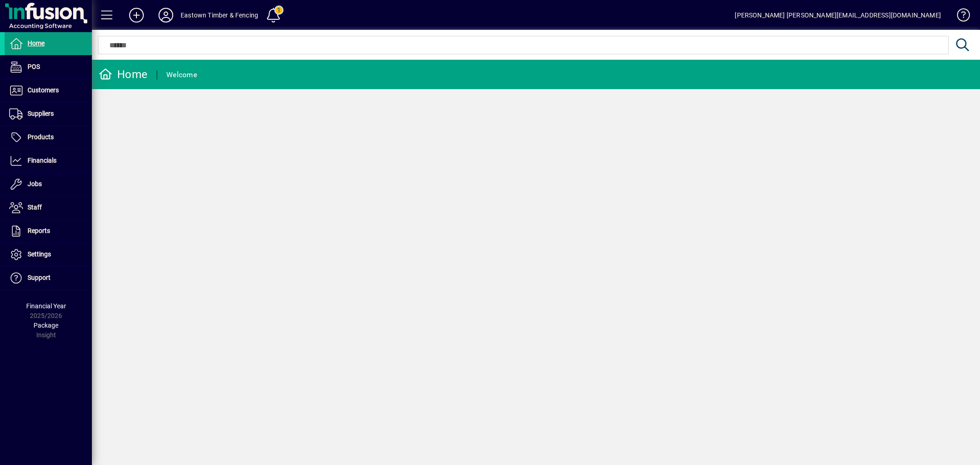 This screenshot has height=465, width=980. I want to click on span: Suppliers, so click(41, 113).